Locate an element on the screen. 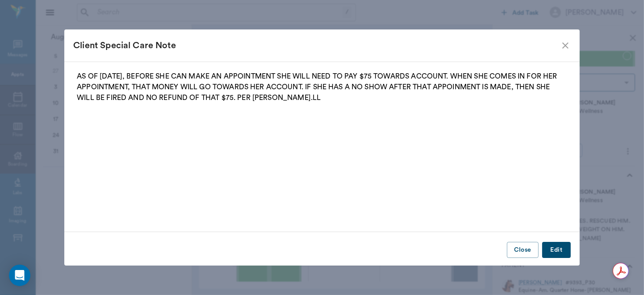 This screenshot has width=644, height=295. div: Open Intercom Messenger is located at coordinates (20, 275).